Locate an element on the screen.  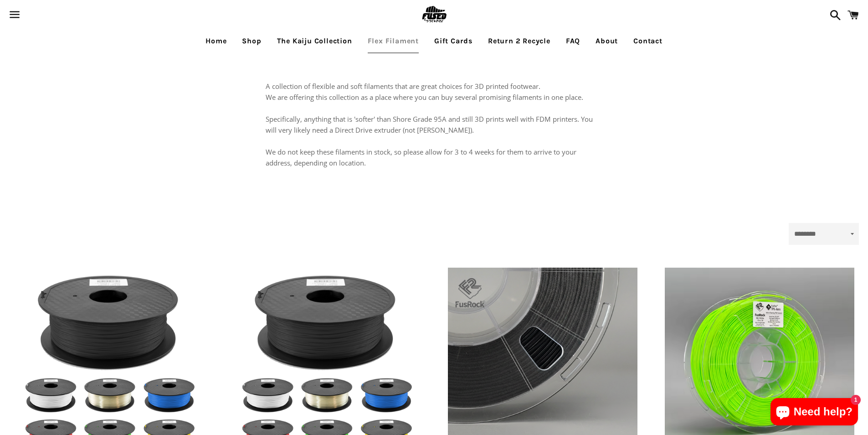
a: The Kaiju Collection is located at coordinates (314, 41).